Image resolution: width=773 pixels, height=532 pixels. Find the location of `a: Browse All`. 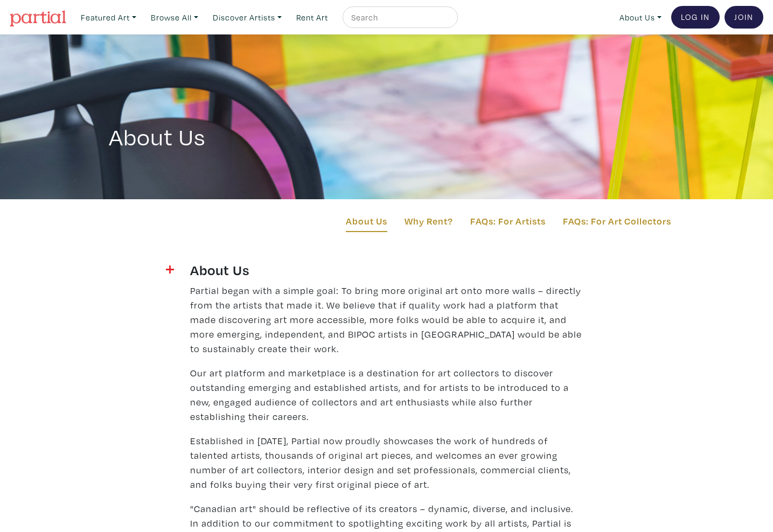

a: Browse All is located at coordinates (174, 18).